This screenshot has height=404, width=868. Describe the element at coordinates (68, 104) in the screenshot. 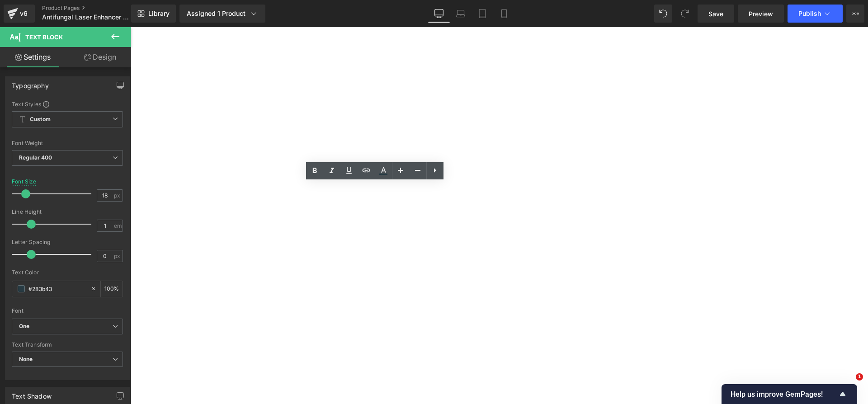

I see `div: Text Styles` at that location.